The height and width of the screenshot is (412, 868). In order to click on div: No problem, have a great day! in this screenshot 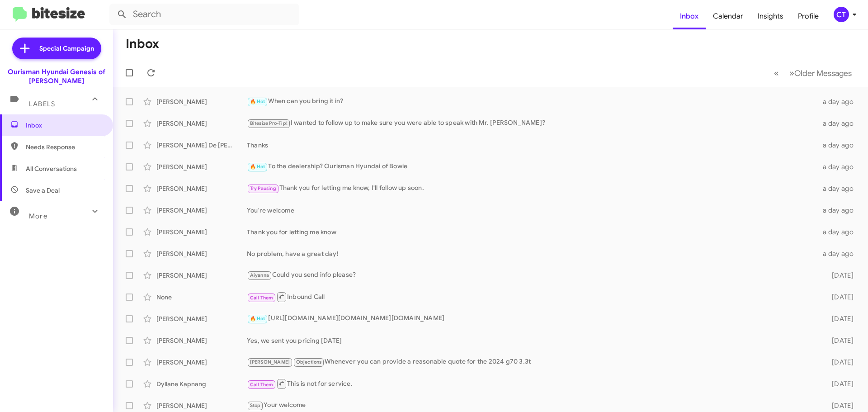, I will do `click(532, 254)`.